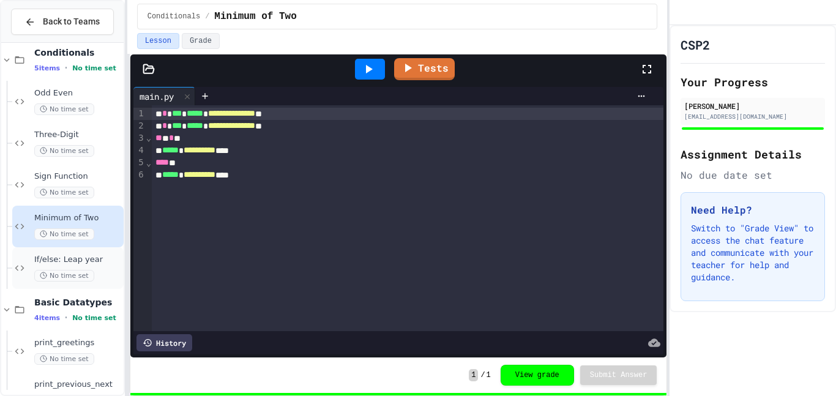  I want to click on p: Switch to "Grade View" to access the chat feature and communicate with your teacher for help and ..., so click(753, 253).